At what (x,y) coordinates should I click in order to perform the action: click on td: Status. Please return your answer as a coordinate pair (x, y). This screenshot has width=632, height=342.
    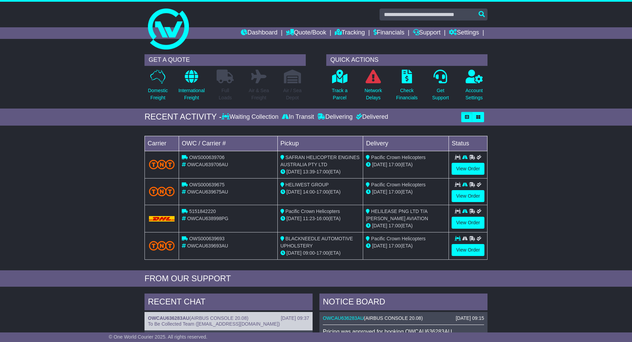
    Looking at the image, I should click on (468, 143).